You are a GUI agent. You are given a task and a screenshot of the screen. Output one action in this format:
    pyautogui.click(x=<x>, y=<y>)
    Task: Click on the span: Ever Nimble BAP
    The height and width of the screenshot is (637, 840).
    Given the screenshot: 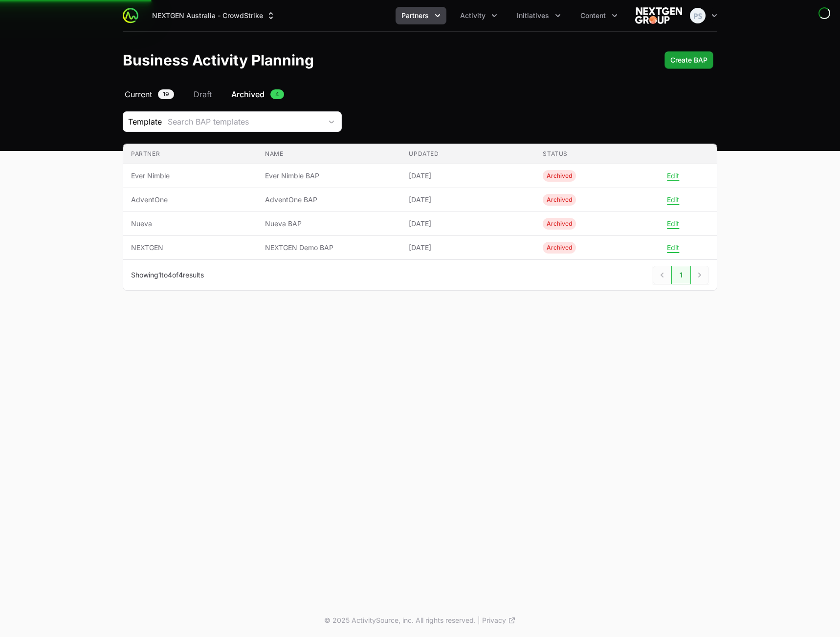 What is the action you would take?
    pyautogui.click(x=329, y=176)
    